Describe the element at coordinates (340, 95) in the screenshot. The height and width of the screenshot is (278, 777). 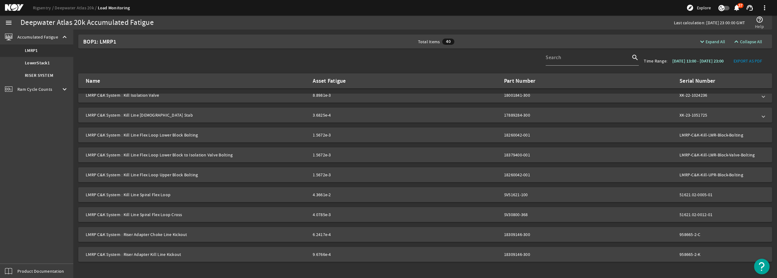
I see `div: 8.8981e-3` at that location.